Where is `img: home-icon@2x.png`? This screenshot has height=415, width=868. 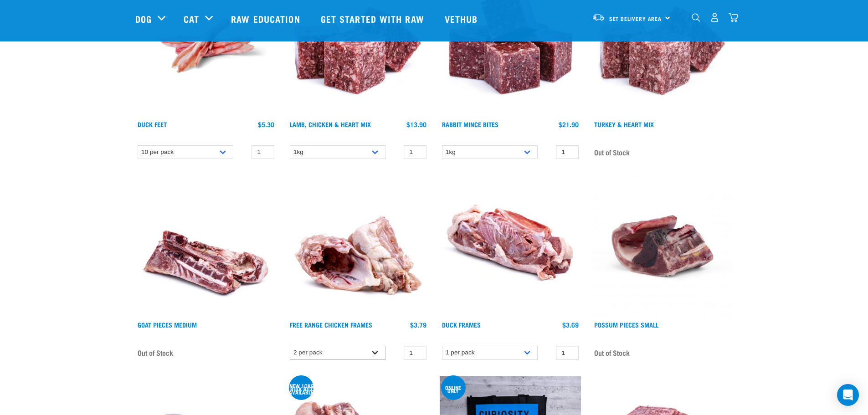 img: home-icon@2x.png is located at coordinates (733, 17).